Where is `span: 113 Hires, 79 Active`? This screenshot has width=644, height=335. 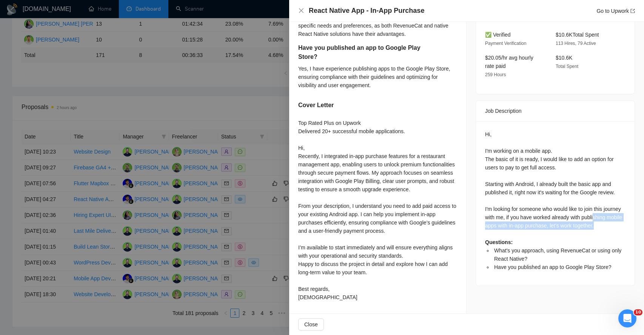
span: 113 Hires, 79 Active is located at coordinates (576, 43).